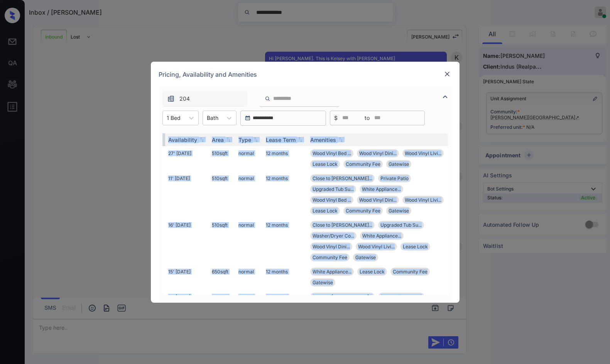 The image size is (610, 364). I want to click on span: to, so click(367, 118).